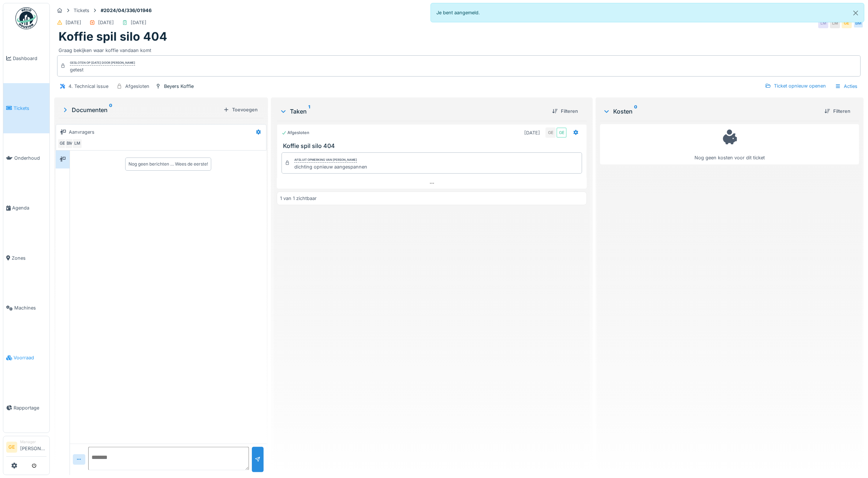 This screenshot has width=868, height=478. Describe the element at coordinates (26, 358) in the screenshot. I see `a: Voorraad` at that location.